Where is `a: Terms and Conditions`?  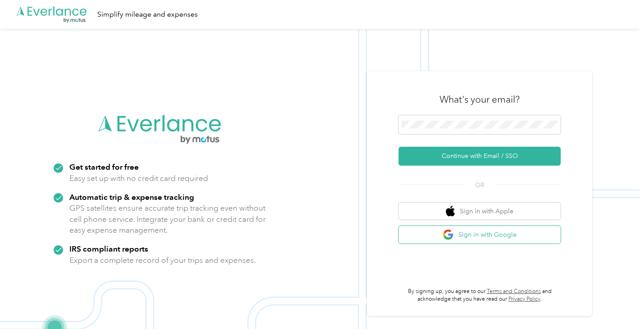
a: Terms and Conditions is located at coordinates (513, 292).